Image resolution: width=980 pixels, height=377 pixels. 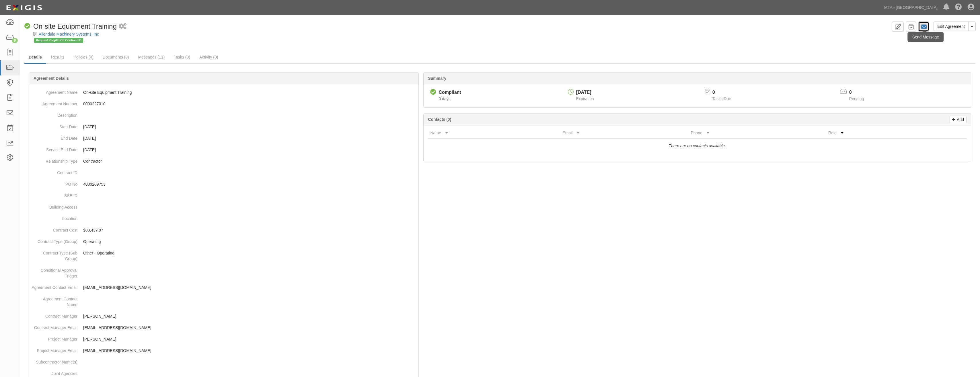 I want to click on th: Phone, so click(x=757, y=133).